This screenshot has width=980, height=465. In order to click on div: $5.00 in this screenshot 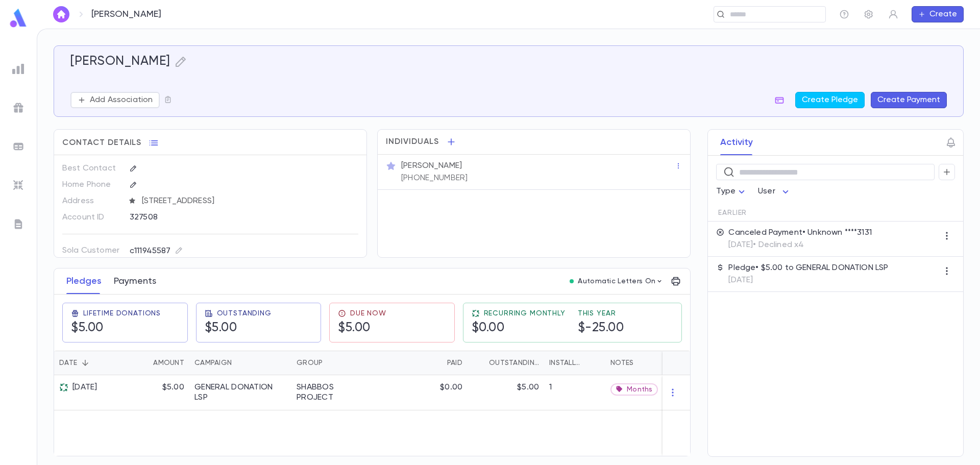, I will do `click(156, 393)`.